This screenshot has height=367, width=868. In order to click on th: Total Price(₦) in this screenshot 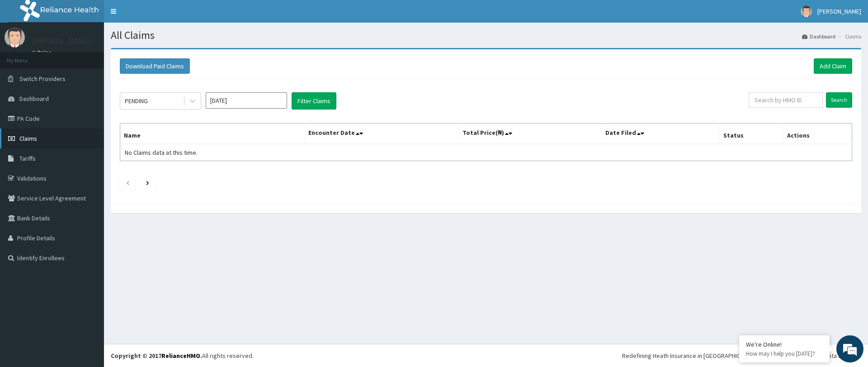, I will do `click(530, 134)`.